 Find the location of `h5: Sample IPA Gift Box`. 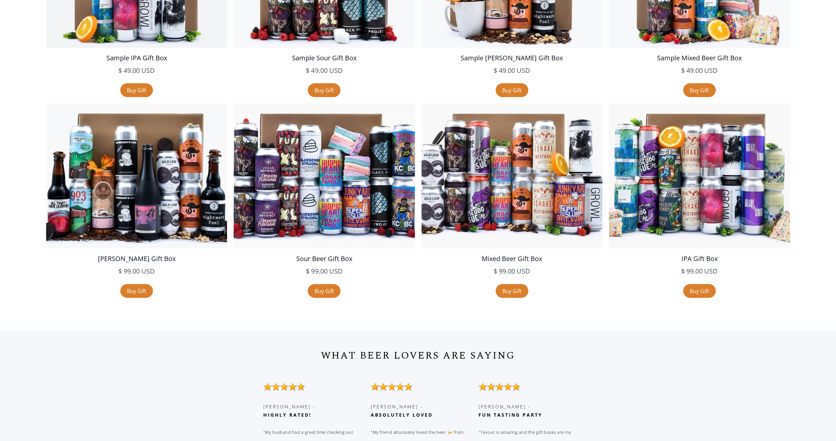

h5: Sample IPA Gift Box is located at coordinates (136, 58).